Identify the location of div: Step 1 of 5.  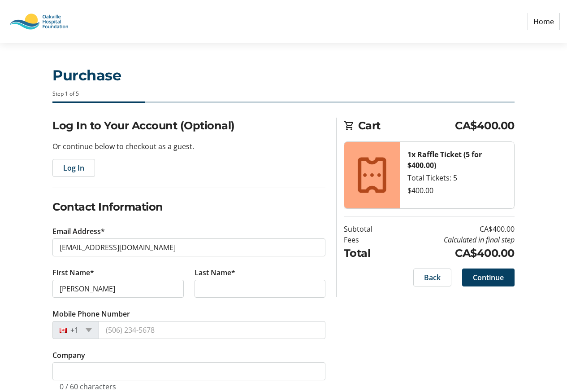
(284, 93).